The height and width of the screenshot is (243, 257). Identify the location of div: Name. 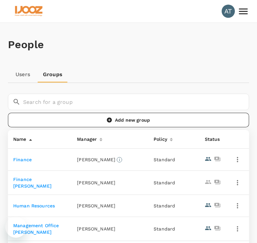
(18, 138).